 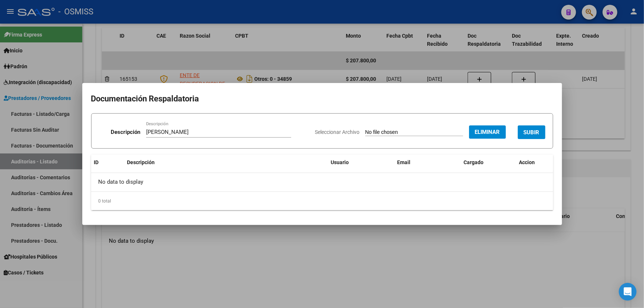 What do you see at coordinates (108, 163) in the screenshot?
I see `datatable-header-cell: ID` at bounding box center [108, 163].